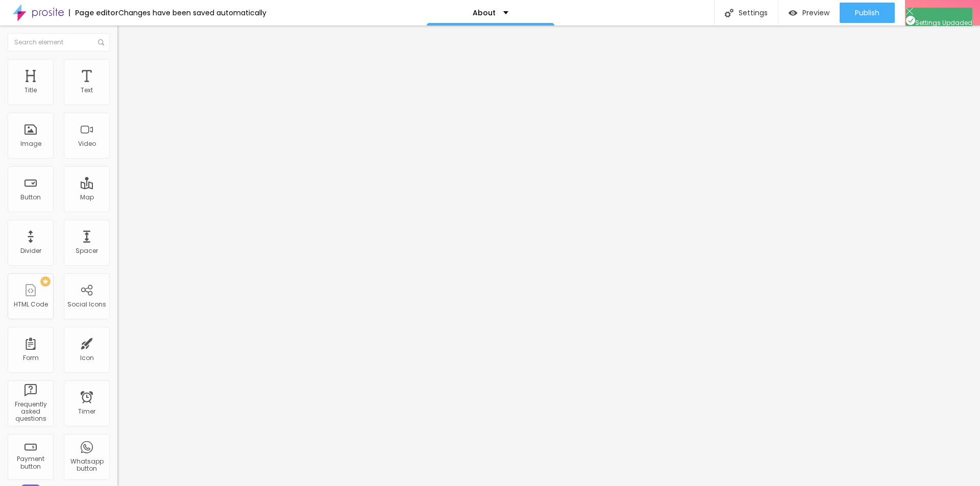 Image resolution: width=980 pixels, height=486 pixels. What do you see at coordinates (815, 13) in the screenshot?
I see `span: Preview` at bounding box center [815, 13].